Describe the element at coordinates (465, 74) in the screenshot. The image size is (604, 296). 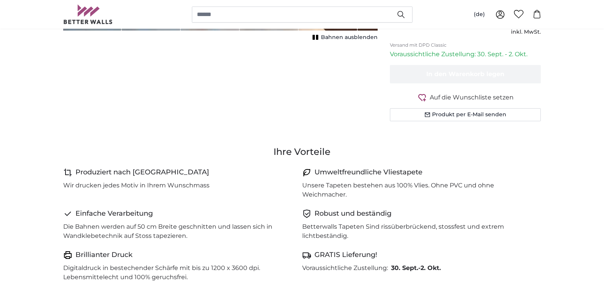
I see `span: In den Warenkorb legen` at that location.